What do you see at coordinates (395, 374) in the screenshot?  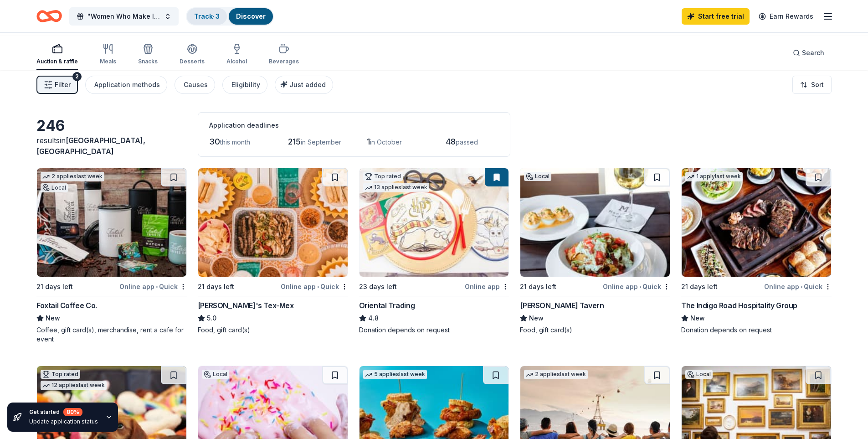 I see `div: 5 applies last week` at bounding box center [395, 374].